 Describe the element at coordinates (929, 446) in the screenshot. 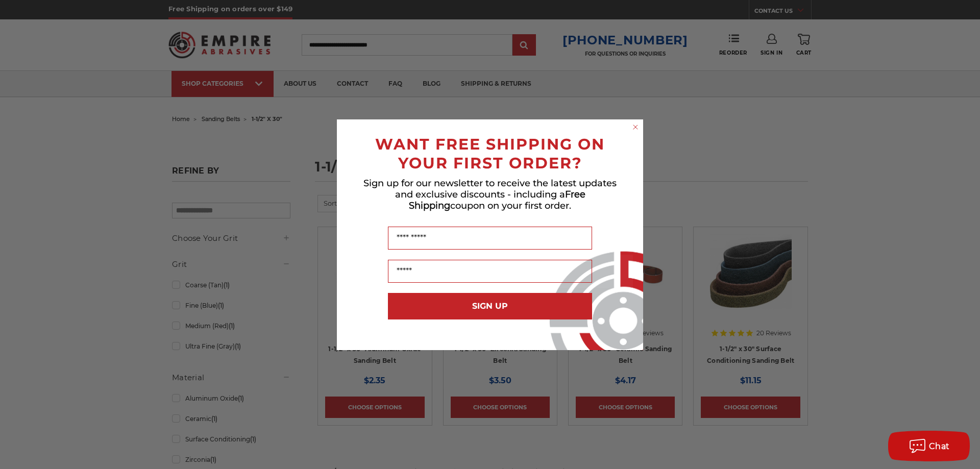

I see `button: Chat` at that location.